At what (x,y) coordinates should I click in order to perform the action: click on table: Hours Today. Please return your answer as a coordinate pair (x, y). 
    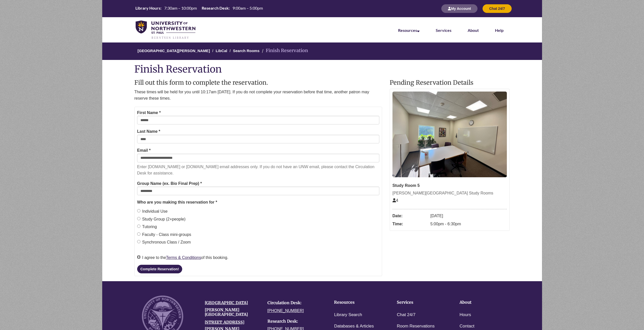
    Looking at the image, I should click on (199, 8).